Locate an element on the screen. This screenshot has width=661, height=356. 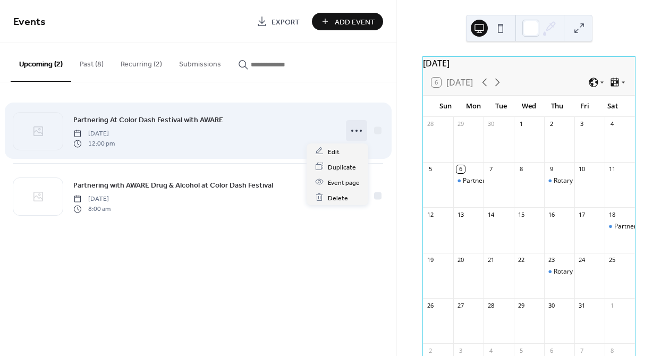
button: Past (8) is located at coordinates (91, 62).